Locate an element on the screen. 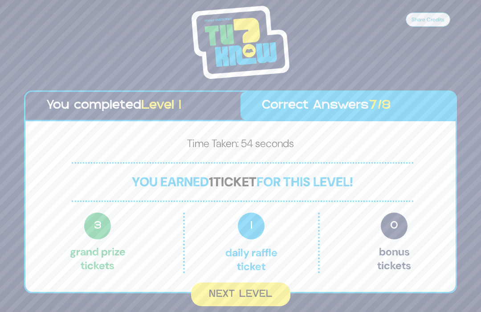  p: Time Taken: 54 seconds is located at coordinates (240, 145).